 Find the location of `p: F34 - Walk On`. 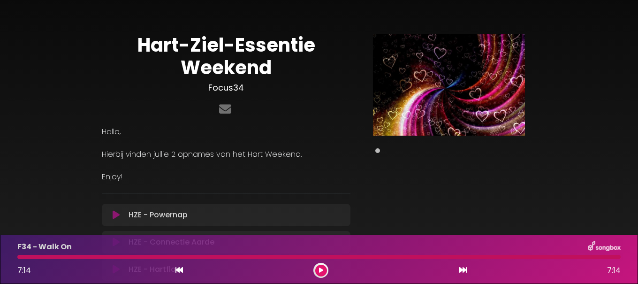

p: F34 - Walk On is located at coordinates (45, 247).